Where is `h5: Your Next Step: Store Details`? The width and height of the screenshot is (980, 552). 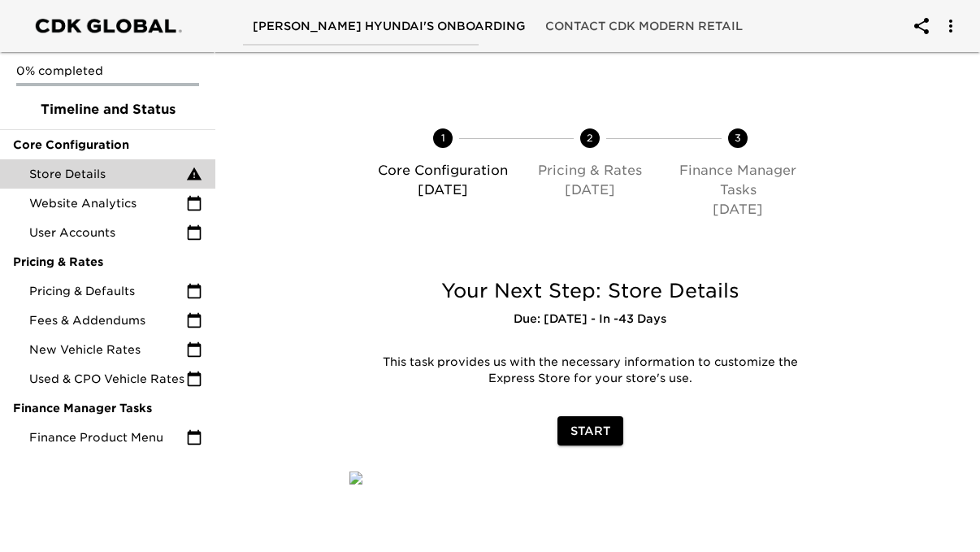
h5: Your Next Step: Store Details is located at coordinates (590, 291).